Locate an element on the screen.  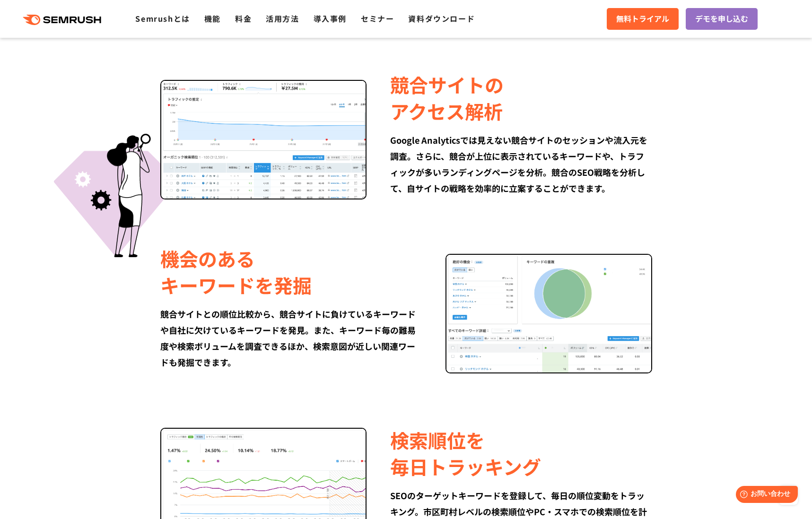
a: Semrushとは is located at coordinates (162, 19).